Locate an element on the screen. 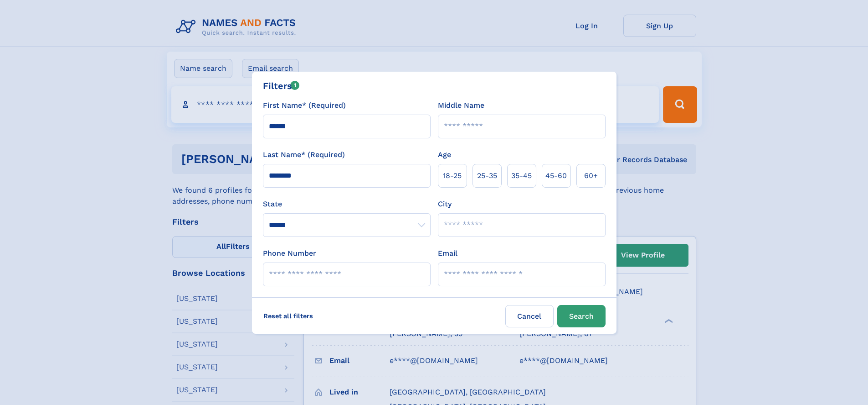  label: City is located at coordinates (445, 204).